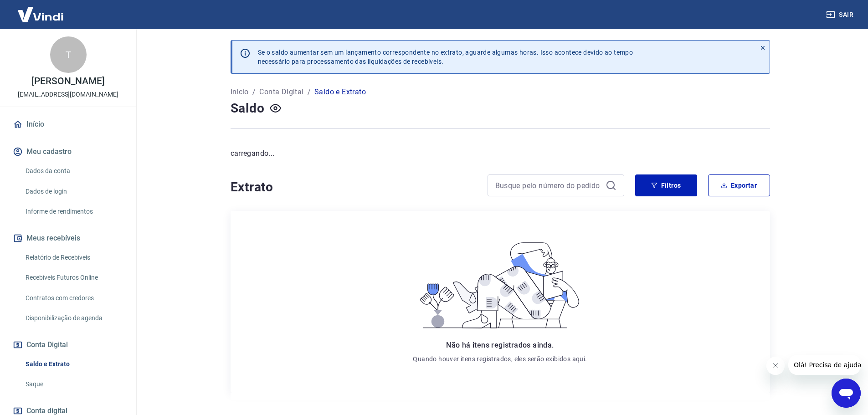  What do you see at coordinates (74, 298) in the screenshot?
I see `a: Contratos com credores` at bounding box center [74, 298].